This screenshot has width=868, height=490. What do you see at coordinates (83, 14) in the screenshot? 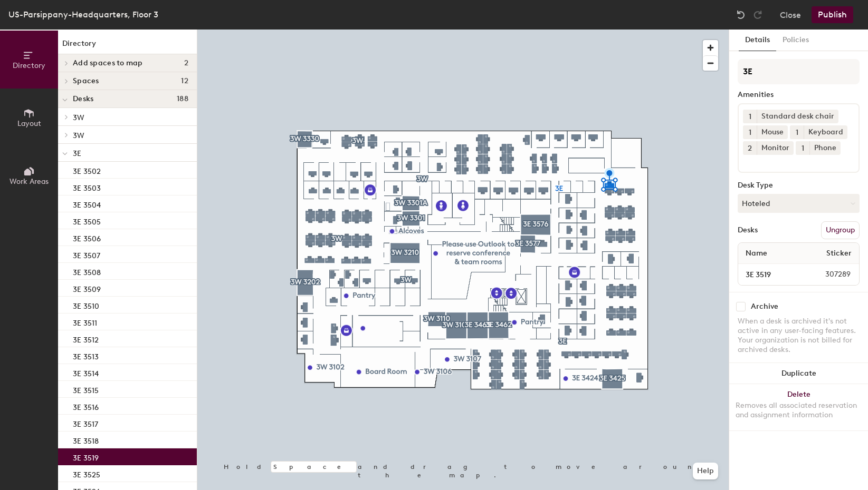
I see `div: US-Parsippany-Headquarters, Floor 3` at bounding box center [83, 14].